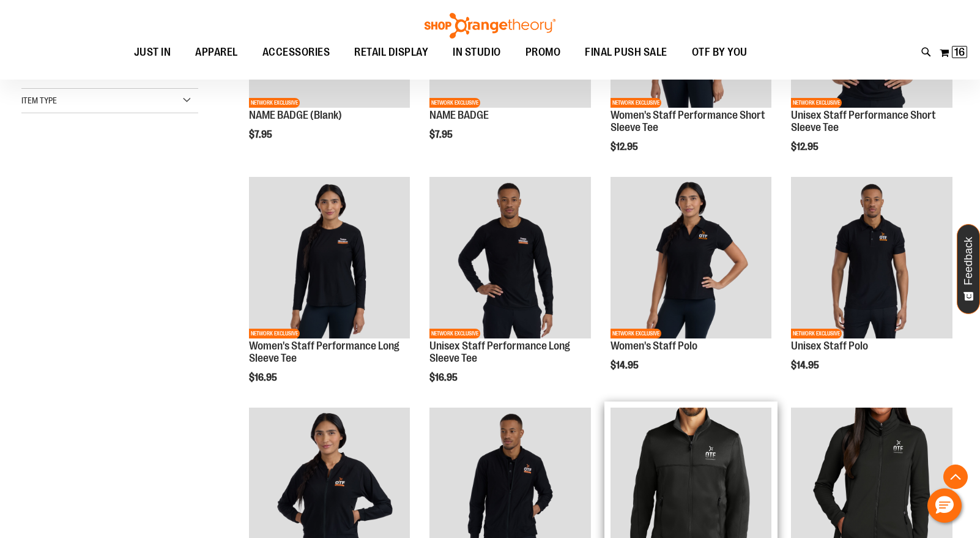 This screenshot has width=980, height=538. Describe the element at coordinates (324, 352) in the screenshot. I see `a: Women's Staff Performance Long Sleeve Tee` at that location.